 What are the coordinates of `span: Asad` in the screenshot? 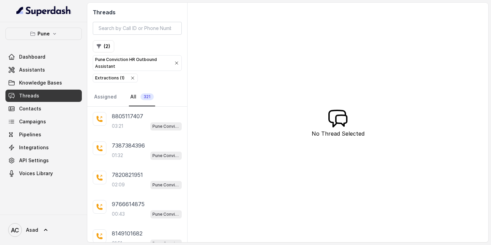 It's located at (32, 230).